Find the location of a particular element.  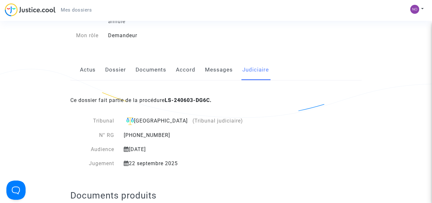

a: Accord is located at coordinates (186, 70).